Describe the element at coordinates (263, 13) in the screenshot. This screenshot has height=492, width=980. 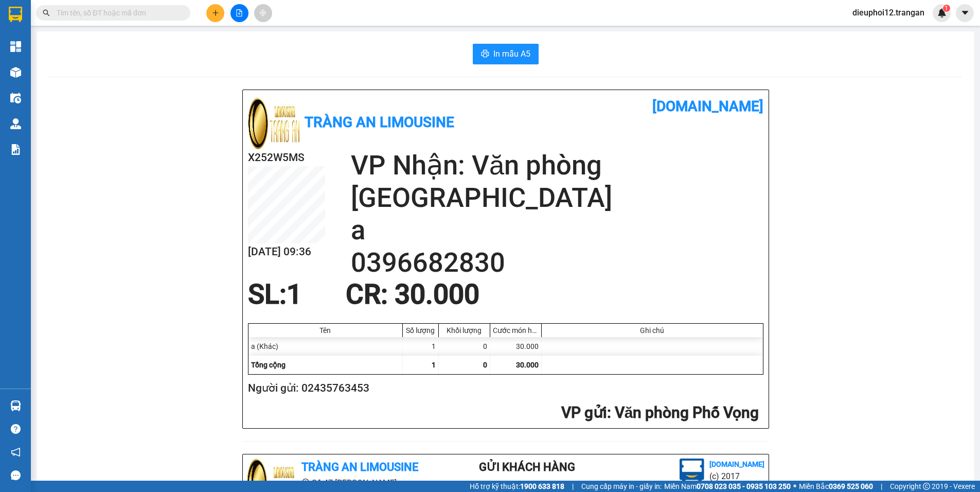
I see `button: aim` at that location.